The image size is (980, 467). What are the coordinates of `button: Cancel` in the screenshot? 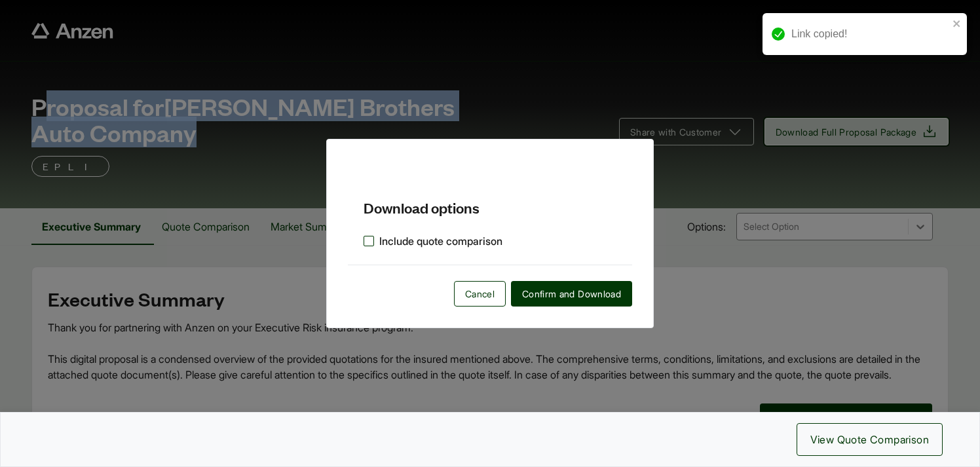 It's located at (480, 293).